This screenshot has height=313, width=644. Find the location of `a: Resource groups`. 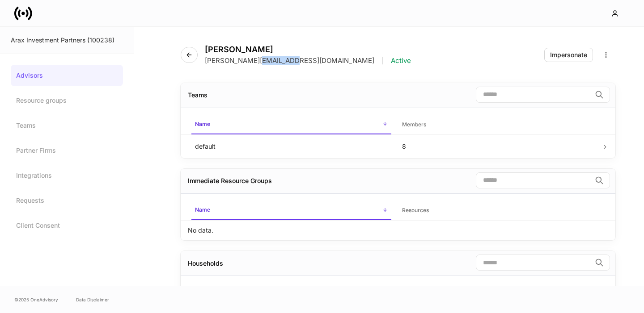

a: Resource groups is located at coordinates (67, 100).